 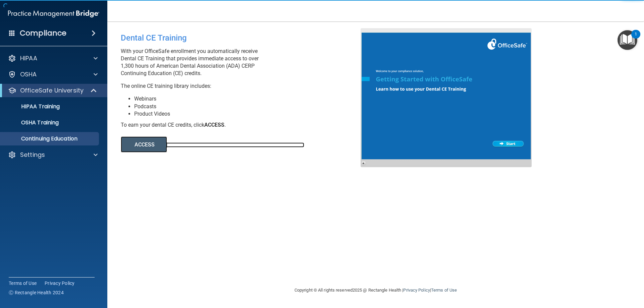 I want to click on button: ACCESS, so click(x=144, y=145).